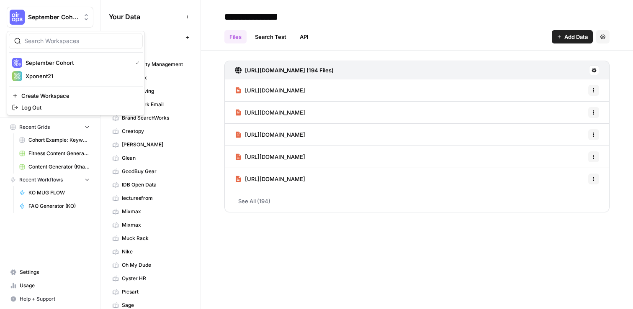 The width and height of the screenshot is (633, 309). I want to click on a: Usage, so click(50, 286).